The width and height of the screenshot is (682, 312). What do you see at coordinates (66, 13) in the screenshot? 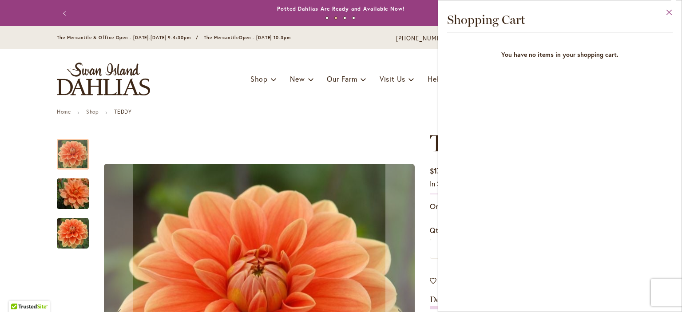
I see `button: Previous` at bounding box center [66, 13].